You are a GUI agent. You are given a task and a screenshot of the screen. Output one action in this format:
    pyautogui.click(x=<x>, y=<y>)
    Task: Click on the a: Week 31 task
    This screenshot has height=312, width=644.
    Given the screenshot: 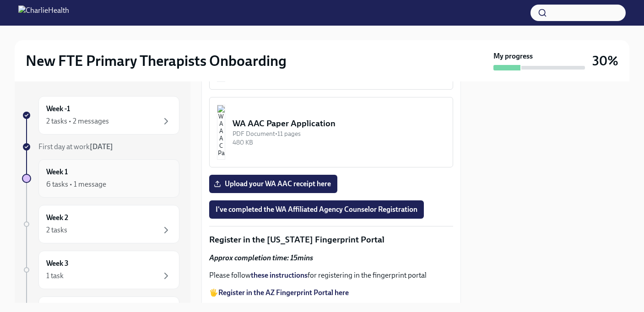 What is the action you would take?
    pyautogui.click(x=101, y=270)
    